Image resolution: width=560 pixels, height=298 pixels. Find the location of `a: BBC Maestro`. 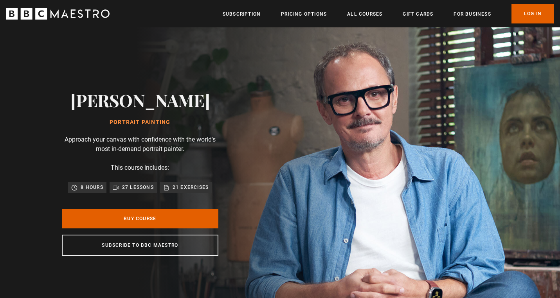

a: BBC Maestro is located at coordinates (58, 14).